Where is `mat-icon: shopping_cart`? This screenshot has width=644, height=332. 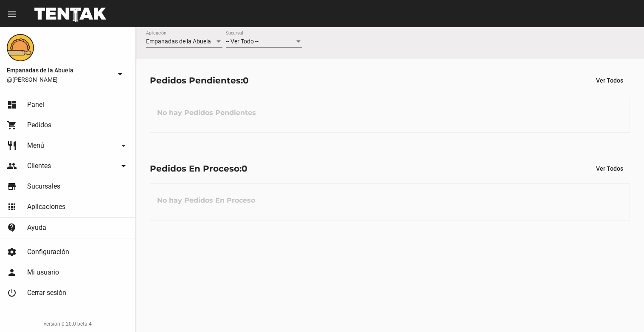 mat-icon: shopping_cart is located at coordinates (12, 125).